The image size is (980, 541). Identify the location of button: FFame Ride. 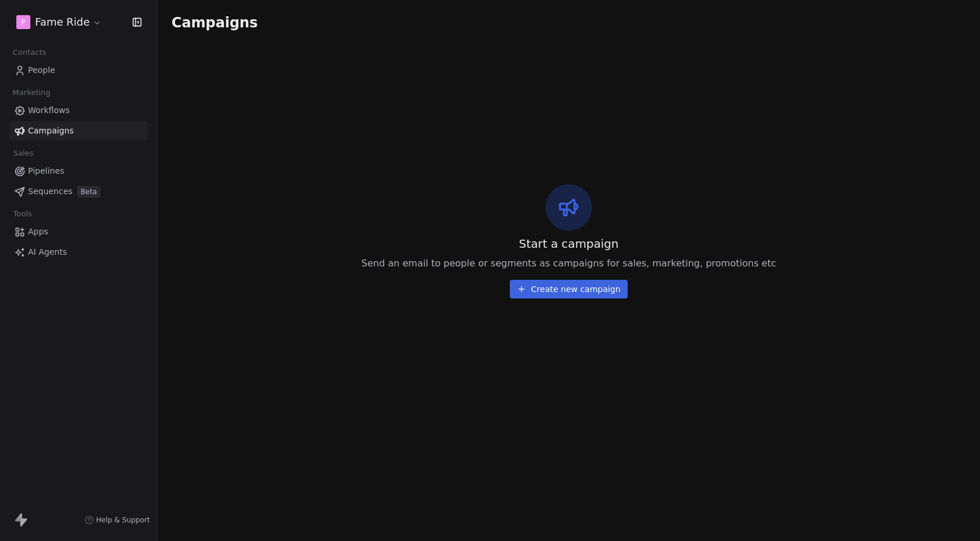
(59, 22).